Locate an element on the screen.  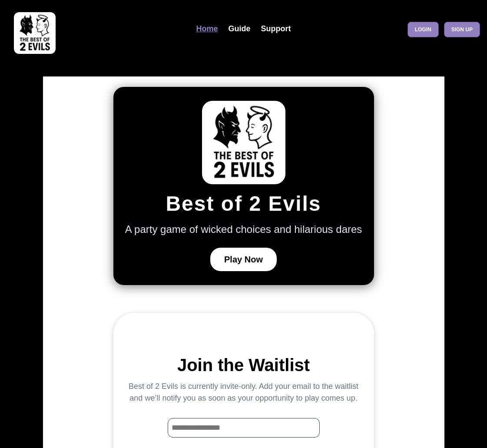
a: Login is located at coordinates (423, 29).